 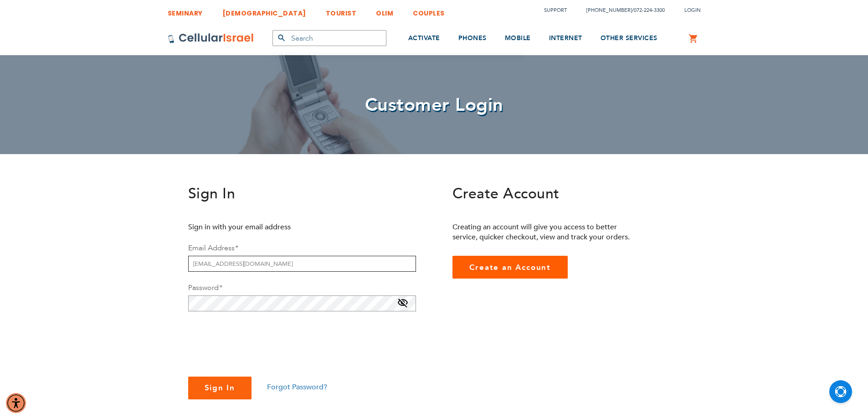 I want to click on span: MOBILE, so click(x=518, y=38).